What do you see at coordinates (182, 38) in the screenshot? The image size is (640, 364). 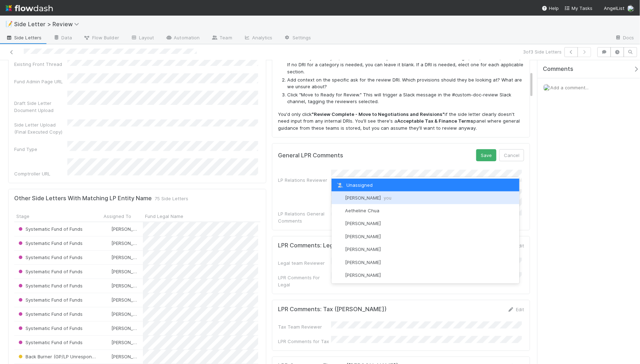 I see `a: Automation` at bounding box center [182, 38].